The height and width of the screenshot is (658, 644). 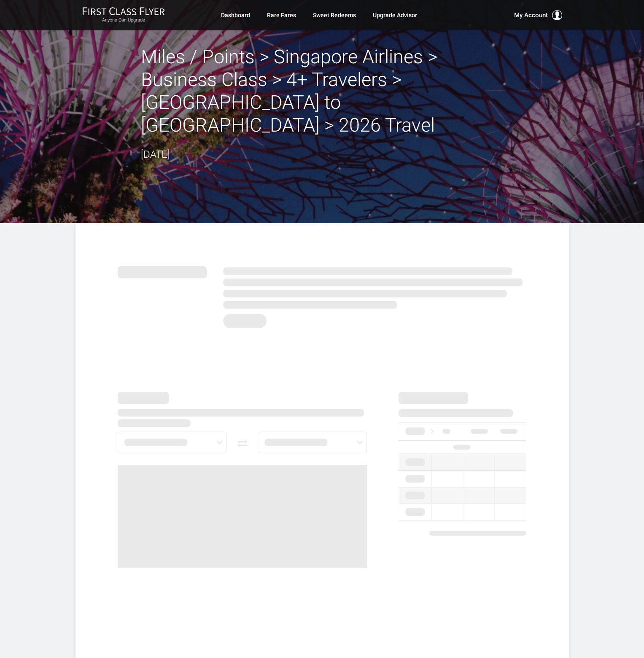 What do you see at coordinates (124, 11) in the screenshot?
I see `img: First Class Flyer` at bounding box center [124, 11].